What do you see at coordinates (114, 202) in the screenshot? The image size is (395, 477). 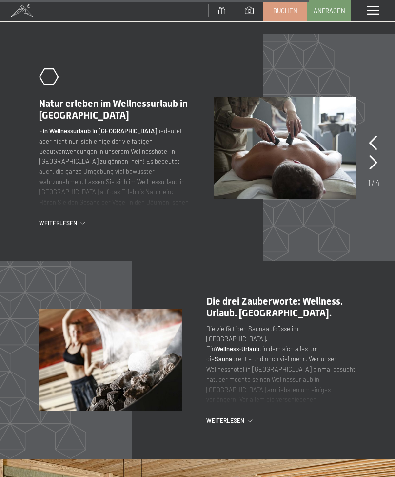 I see `p: bedeutet aber nicht nur, sich einige der vielfältigen Beautyanwendungen in unserem Wellnesshotel ...` at bounding box center [114, 202].